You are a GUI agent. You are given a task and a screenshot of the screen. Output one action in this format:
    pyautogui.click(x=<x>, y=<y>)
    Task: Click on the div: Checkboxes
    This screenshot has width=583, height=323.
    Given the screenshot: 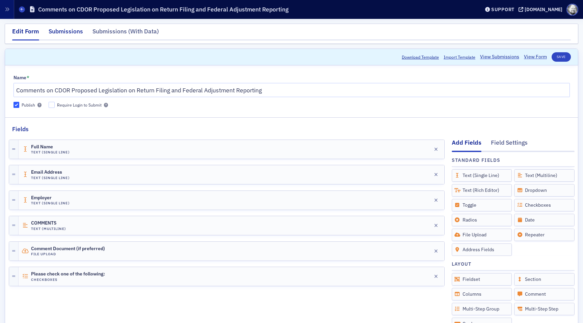 What is the action you would take?
    pyautogui.click(x=544, y=205)
    